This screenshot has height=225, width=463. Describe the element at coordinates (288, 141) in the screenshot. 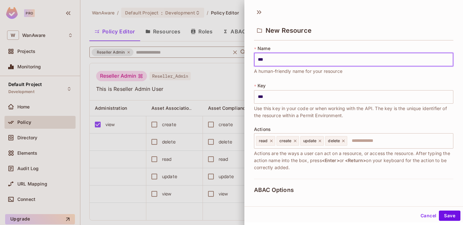

I see `div: create` at that location.